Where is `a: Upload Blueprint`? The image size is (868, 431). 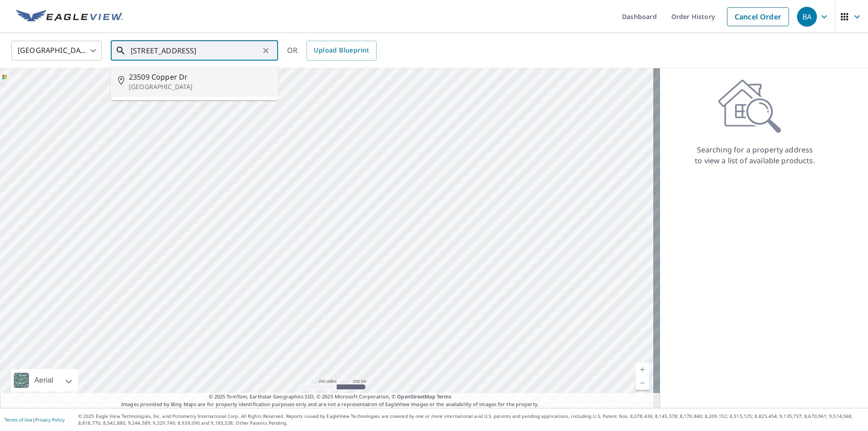 a: Upload Blueprint is located at coordinates (342, 50).